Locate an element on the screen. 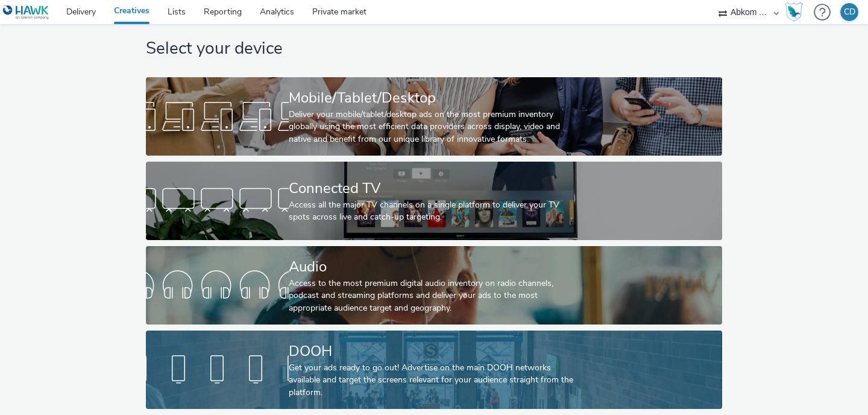 This screenshot has height=415, width=868. div: Hawk Academy is located at coordinates (794, 12).